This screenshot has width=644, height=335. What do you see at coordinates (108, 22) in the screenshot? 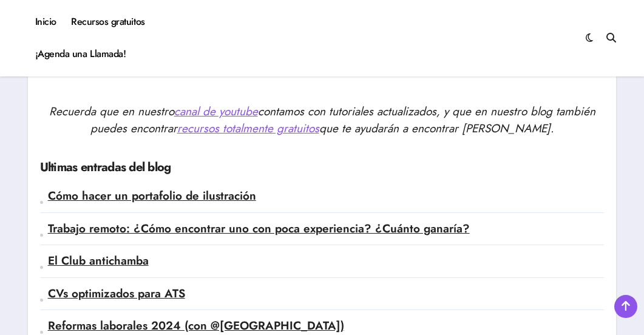
I see `a: Recursos gratuitos` at bounding box center [108, 22].